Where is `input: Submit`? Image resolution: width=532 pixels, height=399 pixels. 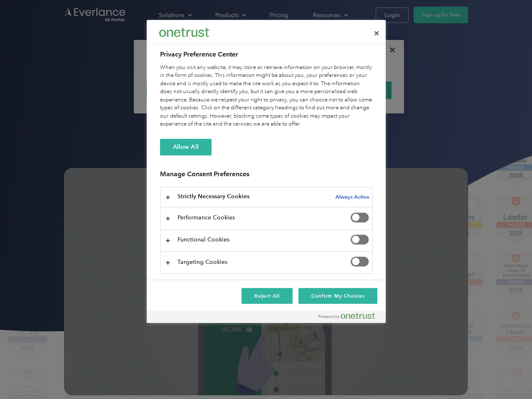
input: Submit is located at coordinates (82, 58).